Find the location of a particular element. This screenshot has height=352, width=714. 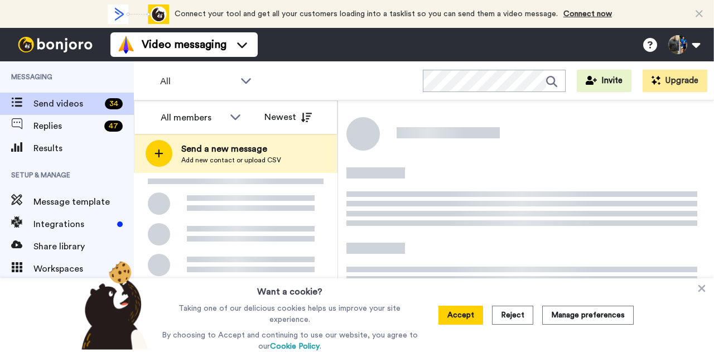

span: Connect your tool and get all your customers loading into a tasklist so you can send them a video... is located at coordinates (366, 14).